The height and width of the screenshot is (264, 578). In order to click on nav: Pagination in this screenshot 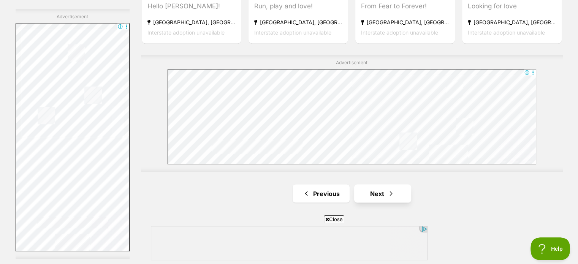, I will do `click(352, 193)`.